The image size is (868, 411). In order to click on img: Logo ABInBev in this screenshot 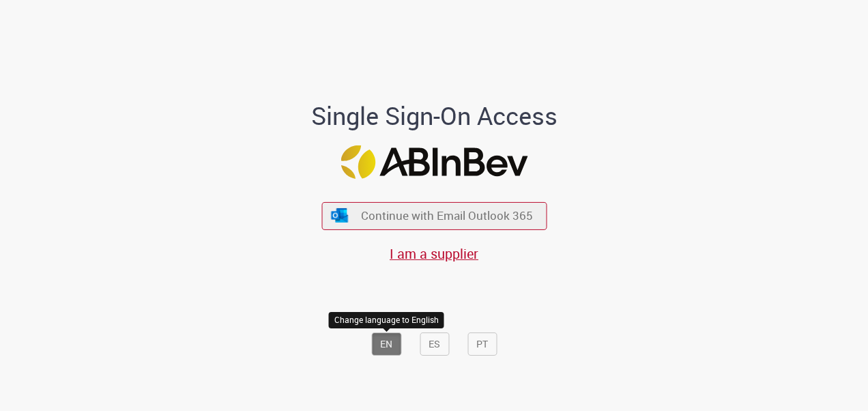, I will do `click(434, 162)`.